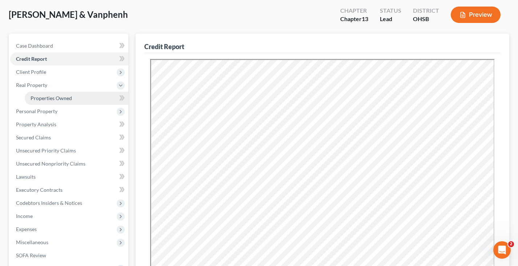  I want to click on div: OHSB, so click(426, 19).